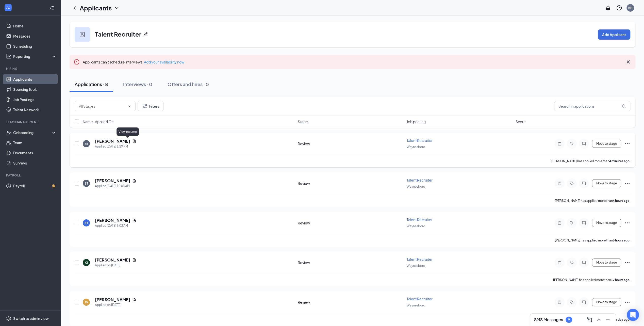 This screenshot has height=326, width=644. Describe the element at coordinates (86, 183) in the screenshot. I see `div: ST` at that location.